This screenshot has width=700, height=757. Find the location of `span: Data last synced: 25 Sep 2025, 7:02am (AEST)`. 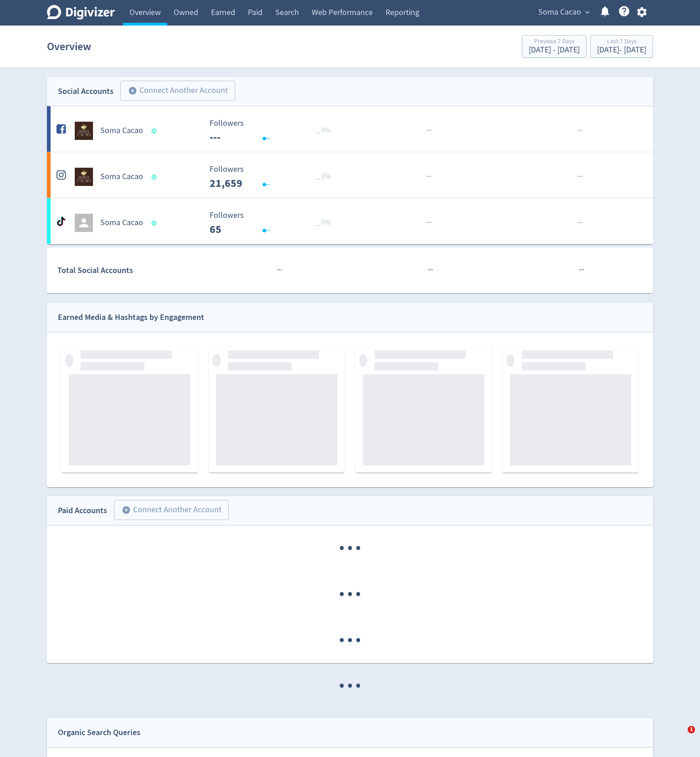

span: Data last synced: 25 Sep 2025, 7:02am (AEST) is located at coordinates (155, 223).